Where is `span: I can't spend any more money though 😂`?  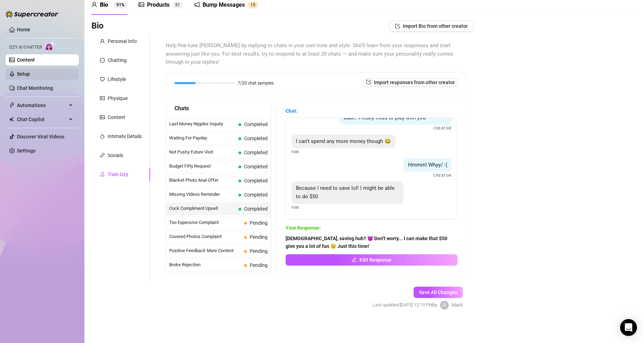 span: I can't spend any more money though 😂 is located at coordinates (344, 141).